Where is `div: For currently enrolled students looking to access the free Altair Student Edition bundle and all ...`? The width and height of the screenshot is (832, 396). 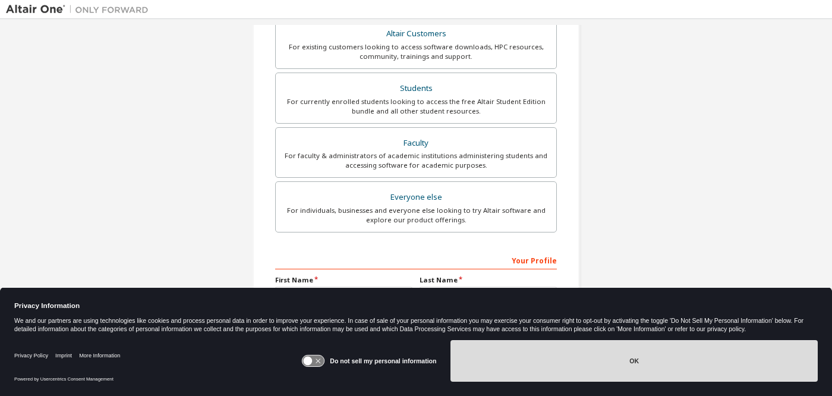 div: For currently enrolled students looking to access the free Altair Student Edition bundle and all ... is located at coordinates (416, 106).